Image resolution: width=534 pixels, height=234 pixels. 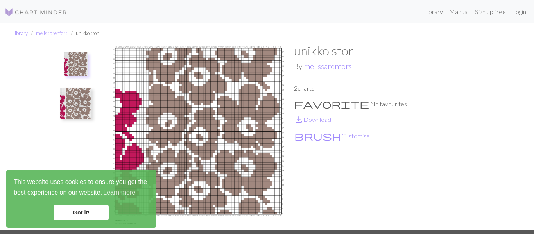 I want to click on i: Download, so click(x=299, y=120).